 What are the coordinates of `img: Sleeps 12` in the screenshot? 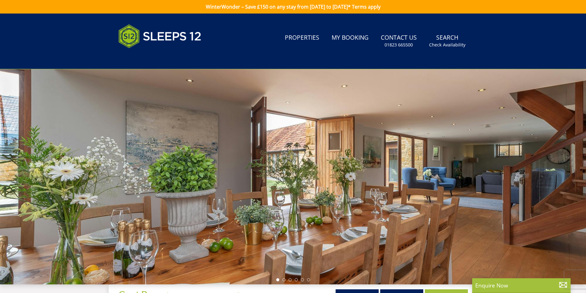 It's located at (160, 36).